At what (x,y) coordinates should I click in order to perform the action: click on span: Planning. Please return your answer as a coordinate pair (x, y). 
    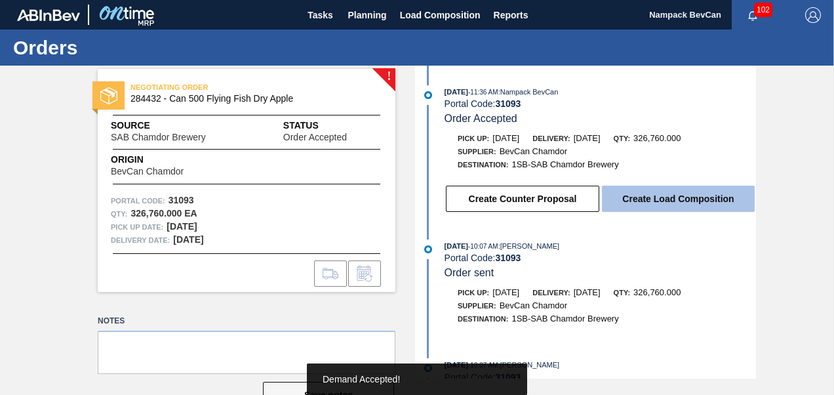
    Looking at the image, I should click on (367, 15).